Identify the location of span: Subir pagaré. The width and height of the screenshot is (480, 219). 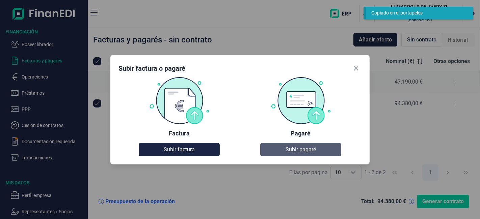
(301, 150).